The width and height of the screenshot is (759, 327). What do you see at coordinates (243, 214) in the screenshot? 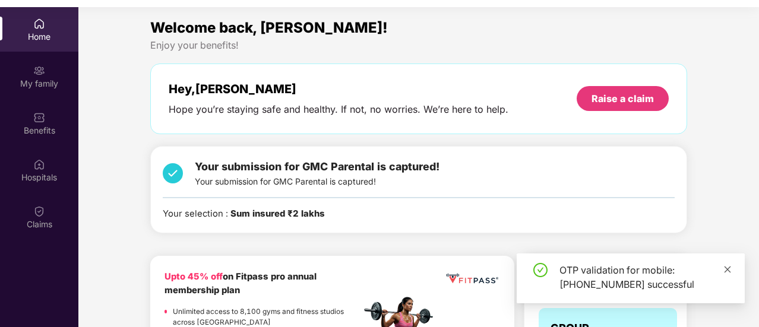
I see `div: Your selection :` at bounding box center [243, 214].